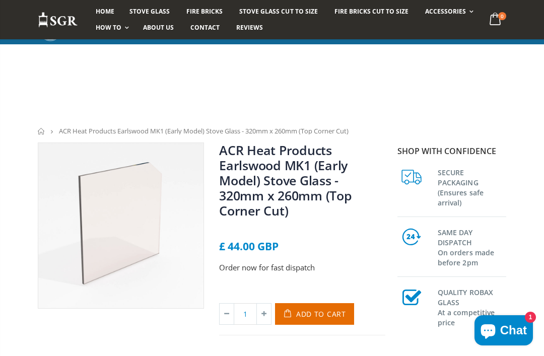  What do you see at coordinates (371, 11) in the screenshot?
I see `span: Fire Bricks Cut To Size` at bounding box center [371, 11].